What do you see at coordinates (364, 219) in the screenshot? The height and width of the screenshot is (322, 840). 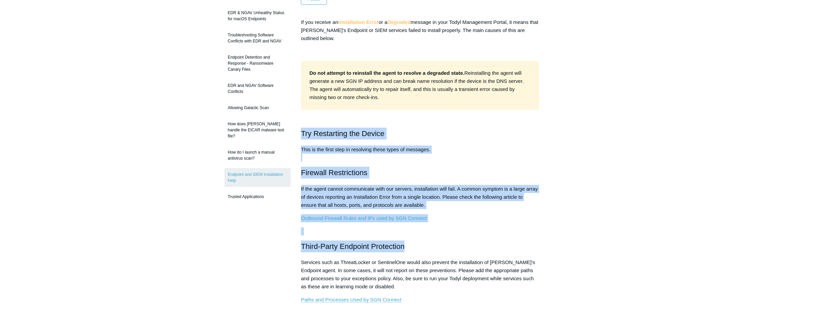 I see `a: Outbound Firewall Rules and IPs used by SGN Connect` at bounding box center [364, 219].